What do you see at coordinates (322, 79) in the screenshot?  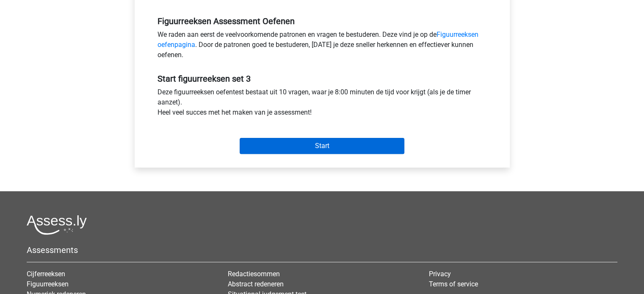 I see `h5: Start figuurreeksen set 3` at bounding box center [322, 79].